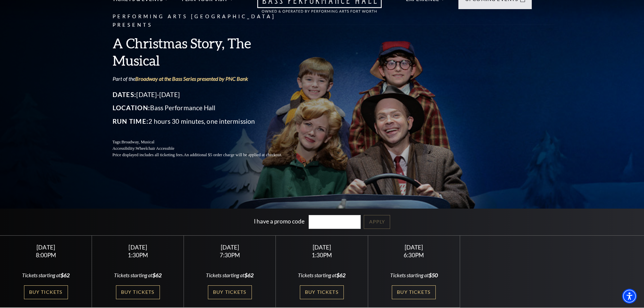 This screenshot has width=644, height=308. I want to click on p: 2 hours 30 minutes, one intermission, so click(205, 122).